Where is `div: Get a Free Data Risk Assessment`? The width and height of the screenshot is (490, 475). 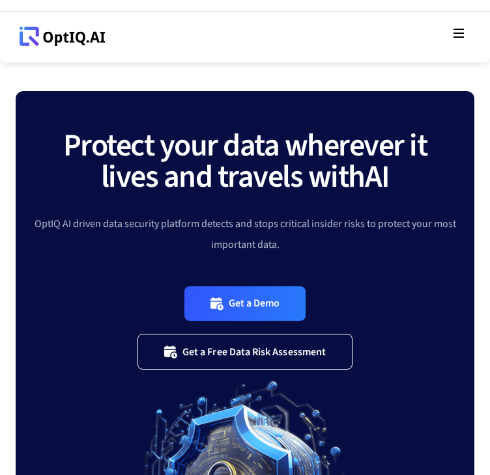 div: Get a Free Data Risk Assessment is located at coordinates (254, 352).